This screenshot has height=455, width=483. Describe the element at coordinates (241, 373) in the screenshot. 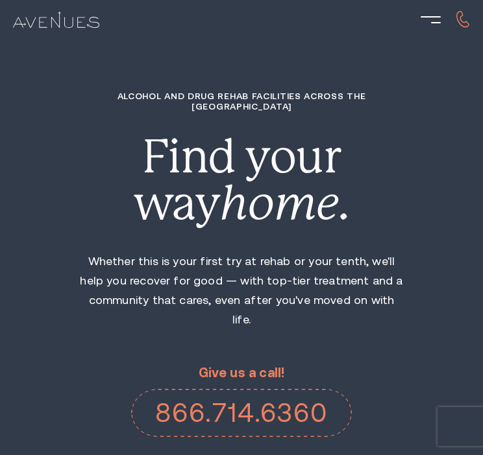

I see `p: Give us a call!` at that location.